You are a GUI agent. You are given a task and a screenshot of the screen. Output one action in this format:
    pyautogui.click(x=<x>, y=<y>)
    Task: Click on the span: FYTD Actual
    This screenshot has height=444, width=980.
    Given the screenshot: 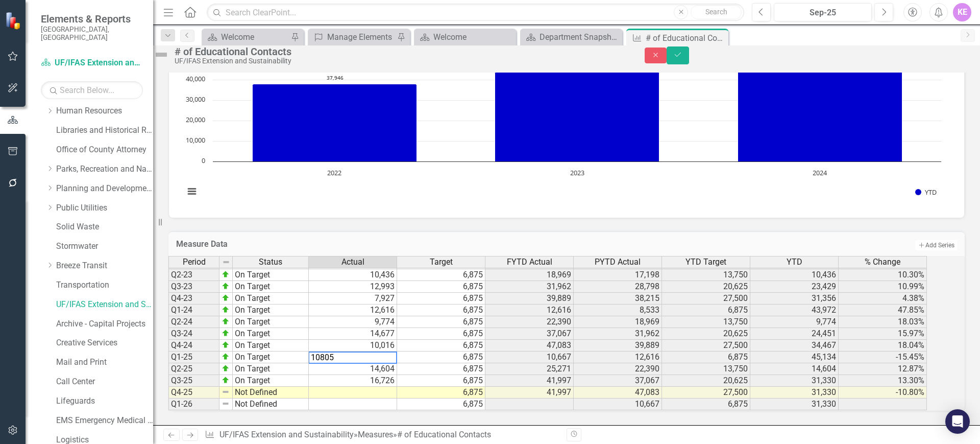 What is the action you would take?
    pyautogui.click(x=530, y=262)
    